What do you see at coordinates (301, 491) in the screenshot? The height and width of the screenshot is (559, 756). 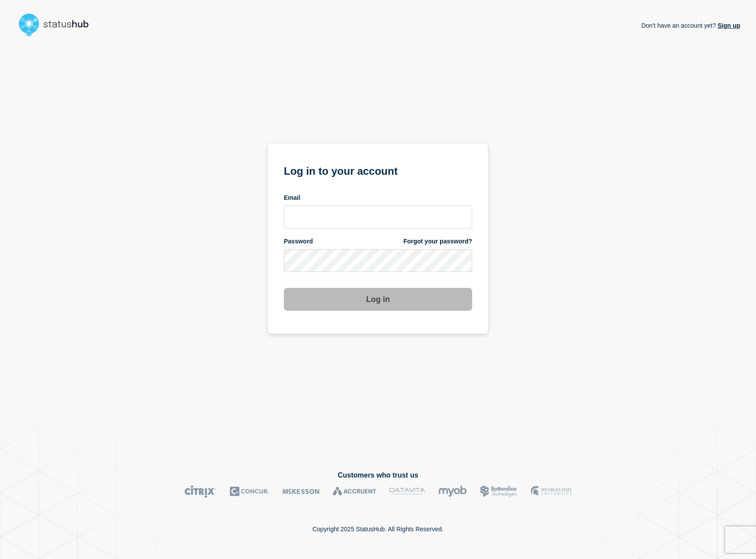 I see `img: McKesson logo` at bounding box center [301, 491].